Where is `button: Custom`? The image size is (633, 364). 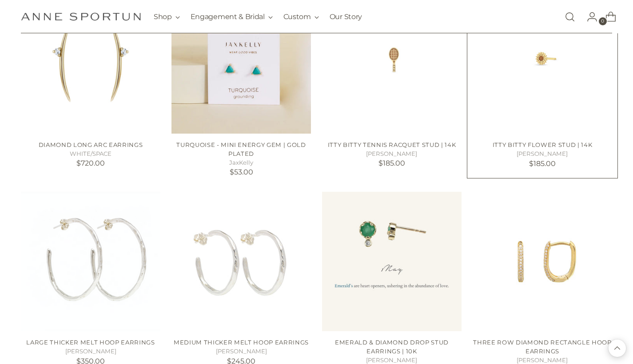
button: Custom is located at coordinates (301, 17).